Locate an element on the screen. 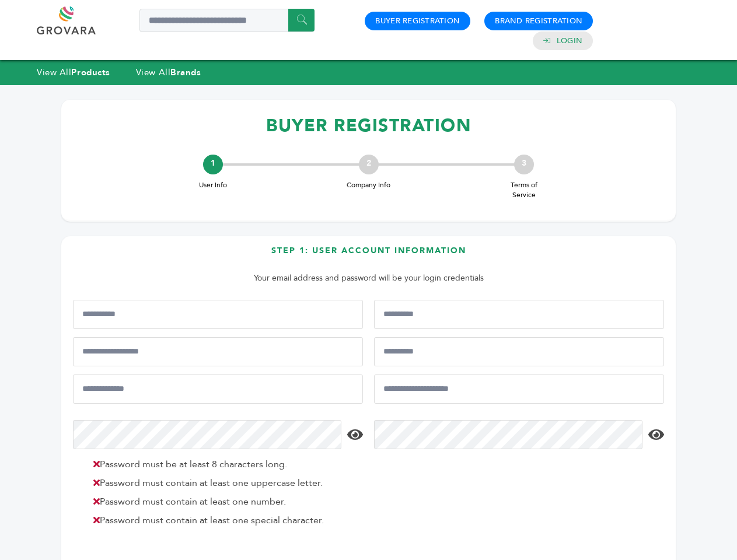 Image resolution: width=737 pixels, height=560 pixels. span: Company Info is located at coordinates (368, 185).